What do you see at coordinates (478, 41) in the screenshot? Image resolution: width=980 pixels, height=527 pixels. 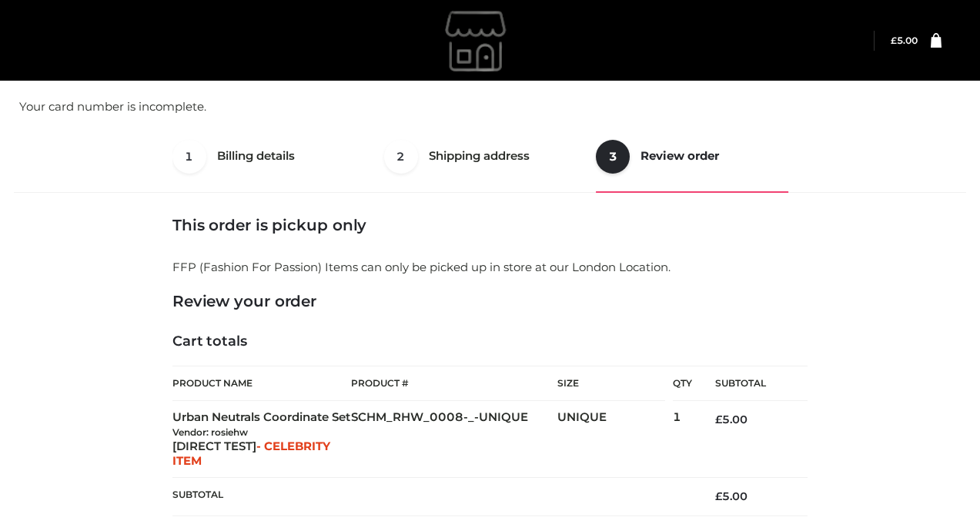 I see `a: rosiehw` at bounding box center [478, 41].